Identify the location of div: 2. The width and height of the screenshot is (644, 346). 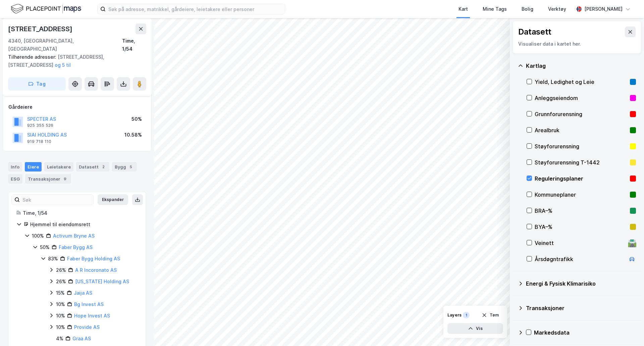
(103, 166).